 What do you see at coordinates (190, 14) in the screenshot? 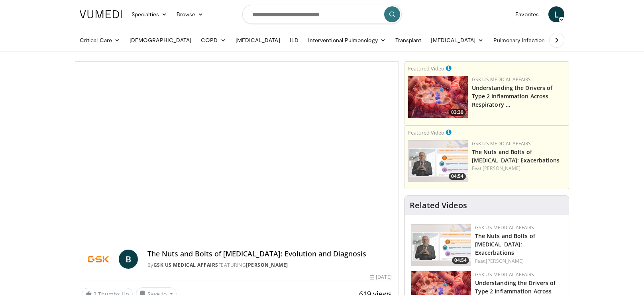
I see `a: Browse` at bounding box center [190, 14].